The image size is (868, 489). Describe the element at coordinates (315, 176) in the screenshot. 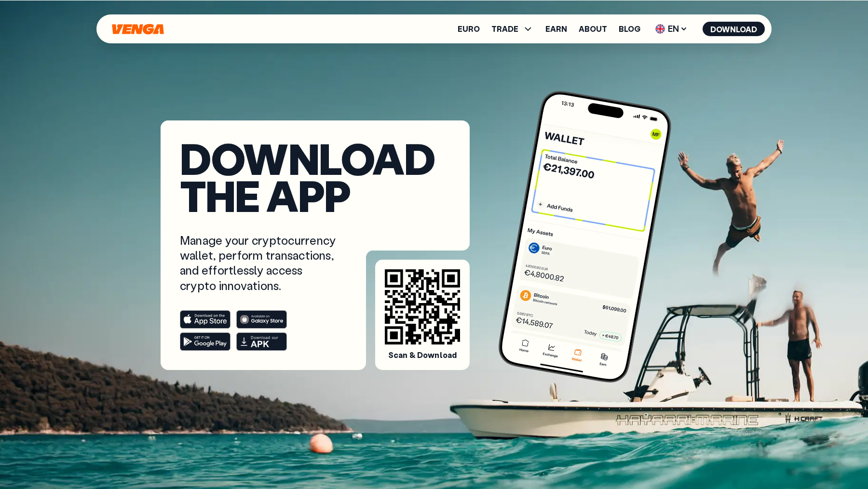

I see `h1: Download the app` at that location.